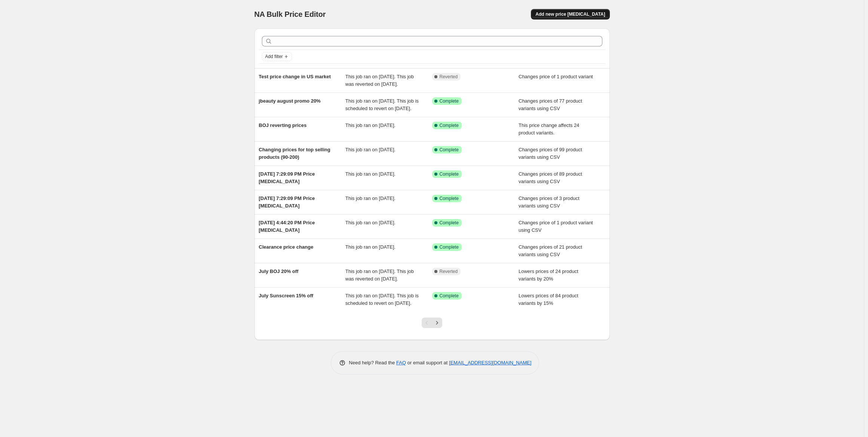 This screenshot has width=868, height=437. Describe the element at coordinates (549, 299) in the screenshot. I see `span: Lowers prices of 84 product variants by 15%` at that location.